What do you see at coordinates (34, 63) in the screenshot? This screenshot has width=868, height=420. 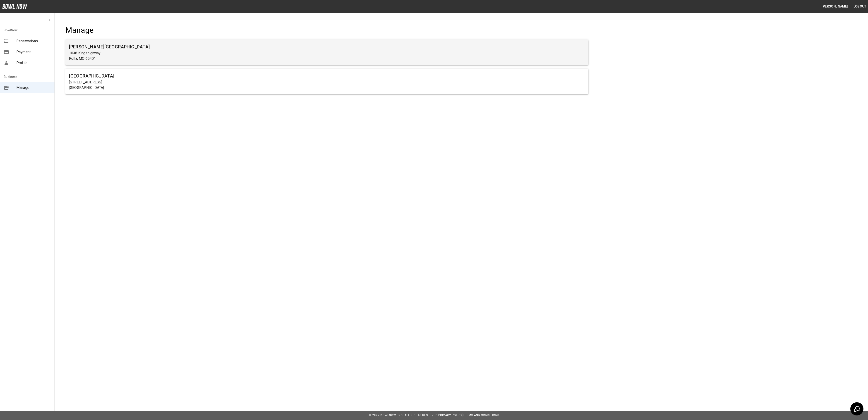 I see `span: Profile` at bounding box center [34, 63].